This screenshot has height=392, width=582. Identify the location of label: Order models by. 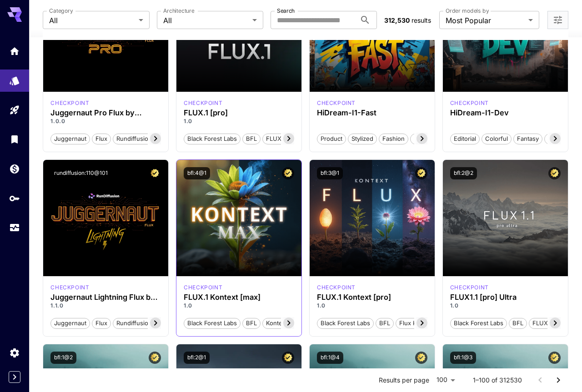
(467, 11).